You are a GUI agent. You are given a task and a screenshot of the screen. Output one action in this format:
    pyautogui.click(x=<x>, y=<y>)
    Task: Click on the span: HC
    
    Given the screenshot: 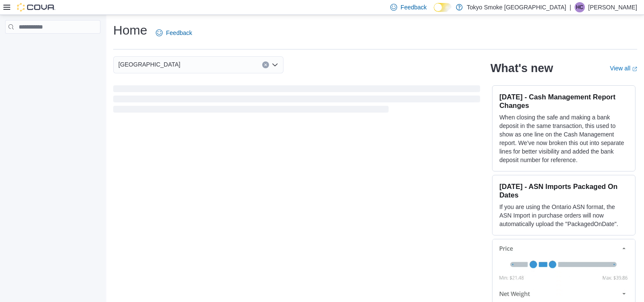 What is the action you would take?
    pyautogui.click(x=580, y=7)
    